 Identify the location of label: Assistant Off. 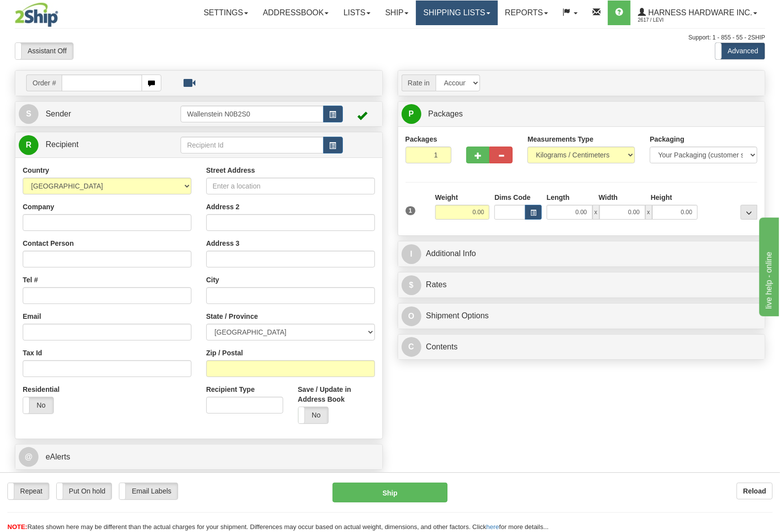
(44, 51).